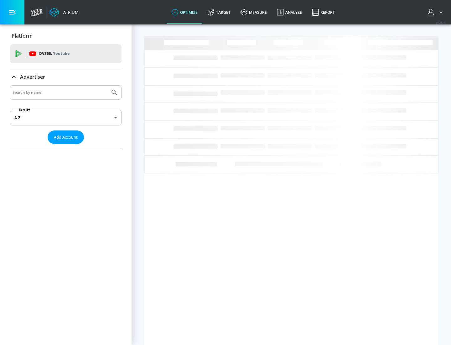  Describe the element at coordinates (60, 92) in the screenshot. I see `input: Search by name` at that location.